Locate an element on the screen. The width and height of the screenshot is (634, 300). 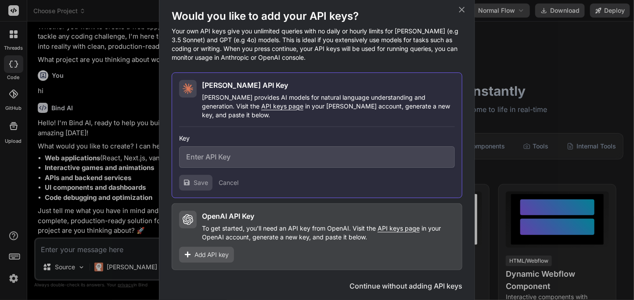
h3: Key is located at coordinates (317, 138).